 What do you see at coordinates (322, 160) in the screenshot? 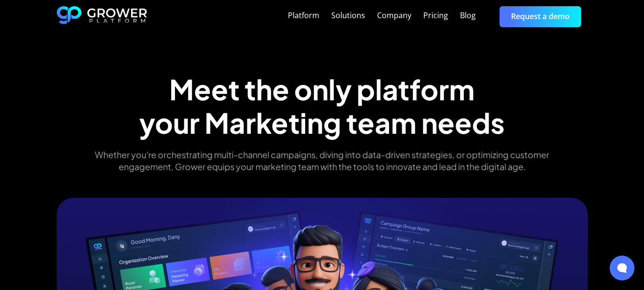
I see `p: Whether you're orchestrating multi-channel campaigns, diving into data-driven strategies, or opti...` at bounding box center [322, 160].